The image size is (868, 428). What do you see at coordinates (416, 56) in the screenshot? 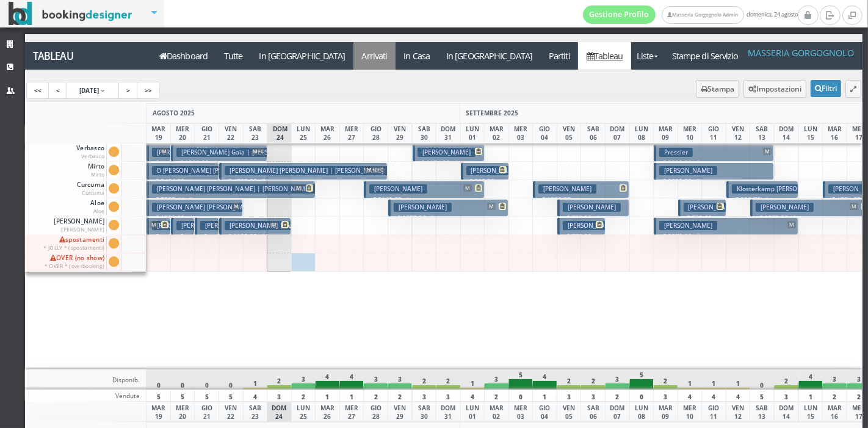
I see `a: In Casa` at bounding box center [416, 56].